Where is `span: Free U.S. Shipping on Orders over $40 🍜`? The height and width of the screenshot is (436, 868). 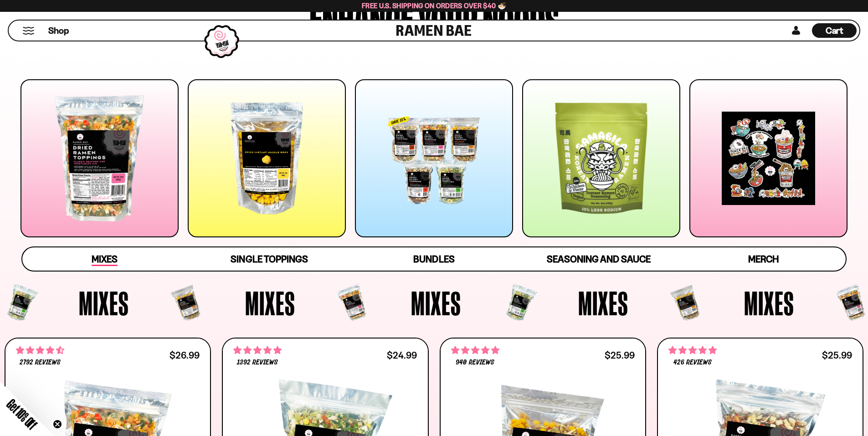 span: Free U.S. Shipping on Orders over $40 🍜 is located at coordinates (434, 6).